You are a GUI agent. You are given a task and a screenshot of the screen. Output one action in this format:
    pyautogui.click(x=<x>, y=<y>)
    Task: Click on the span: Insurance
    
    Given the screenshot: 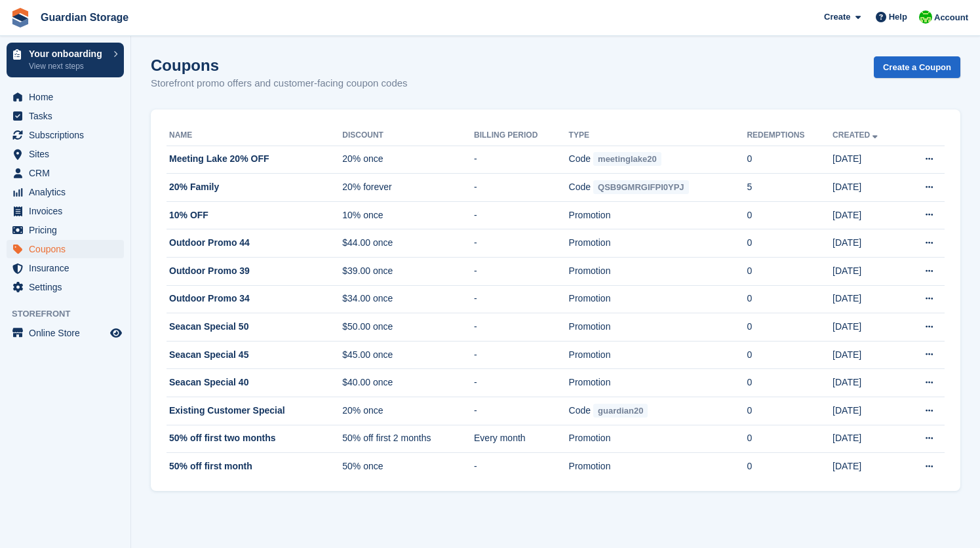 What is the action you would take?
    pyautogui.click(x=68, y=268)
    